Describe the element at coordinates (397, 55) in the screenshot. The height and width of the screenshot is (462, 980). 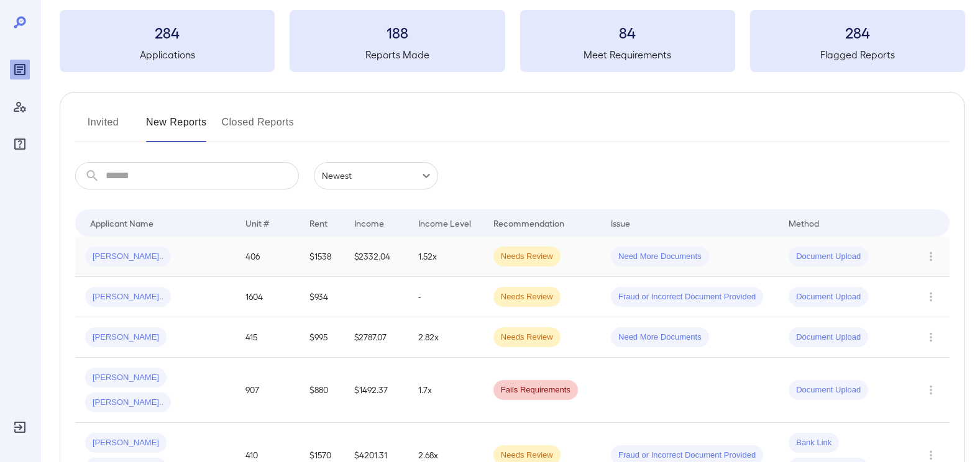
I see `h5: Reports Made` at that location.